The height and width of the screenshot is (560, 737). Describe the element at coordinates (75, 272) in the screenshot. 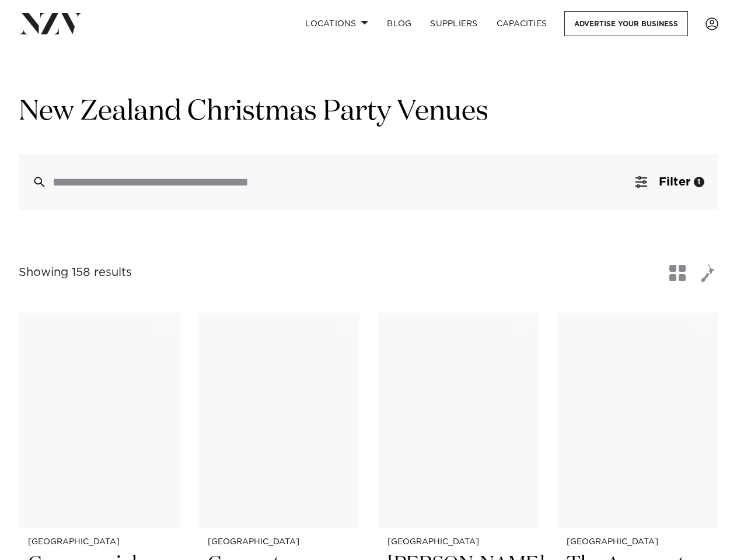

I see `div: Showing 158 results` at that location.